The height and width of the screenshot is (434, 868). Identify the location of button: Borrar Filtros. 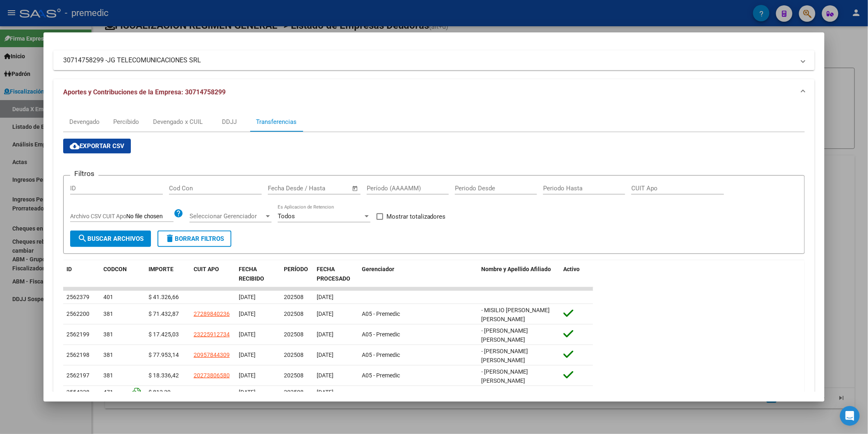
(194, 239).